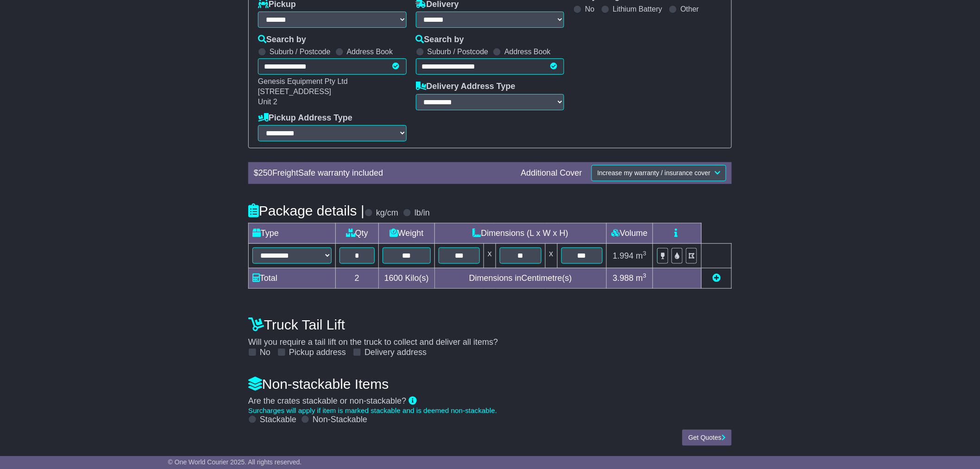  Describe the element at coordinates (490, 335) in the screenshot. I see `div: Will you require a tail lift on the truck to collect and deliver all items?` at that location.